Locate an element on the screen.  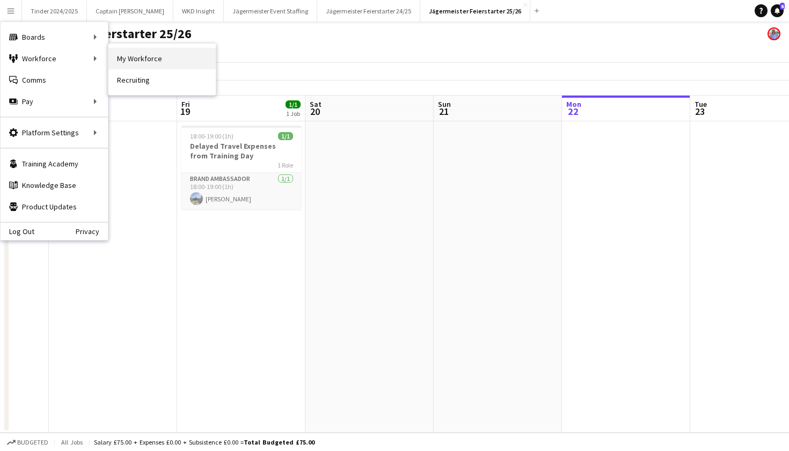
app-user-avatar: Lucy Hillier is located at coordinates (774, 34).